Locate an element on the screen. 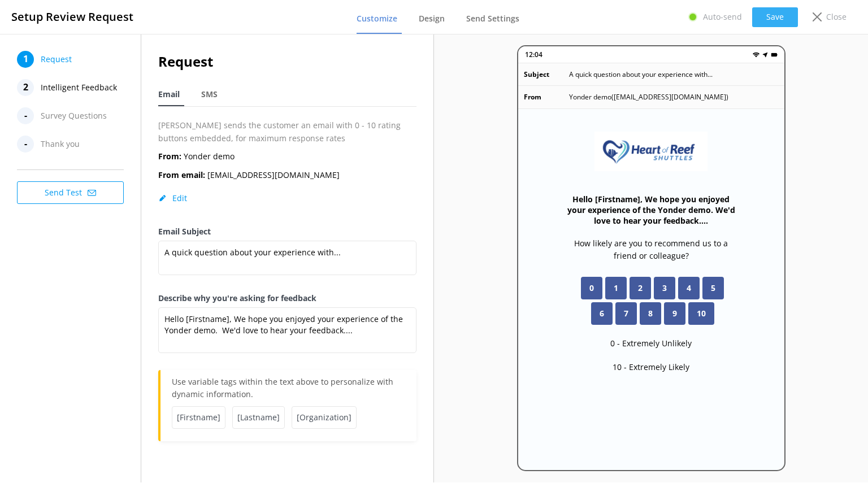 This screenshot has width=868, height=483. span: Survey Questions is located at coordinates (73, 116).